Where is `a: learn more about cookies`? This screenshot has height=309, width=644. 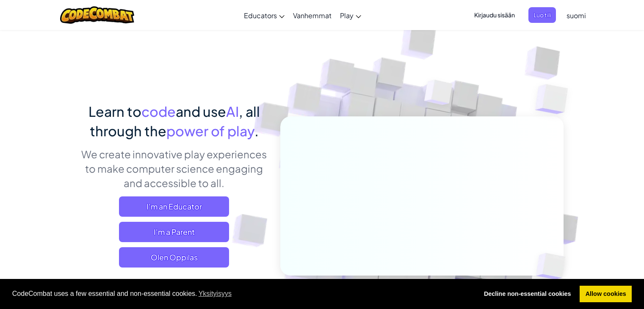
a: learn more about cookies is located at coordinates (215, 294).